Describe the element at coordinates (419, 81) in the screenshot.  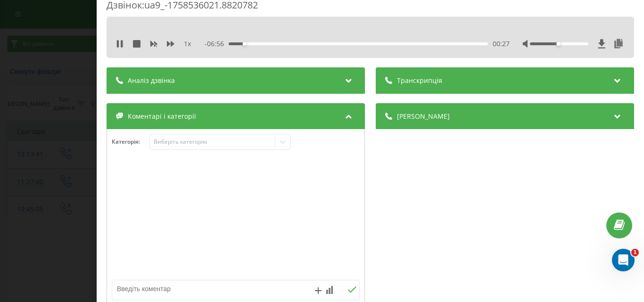
I see `span: Транскрипція` at that location.